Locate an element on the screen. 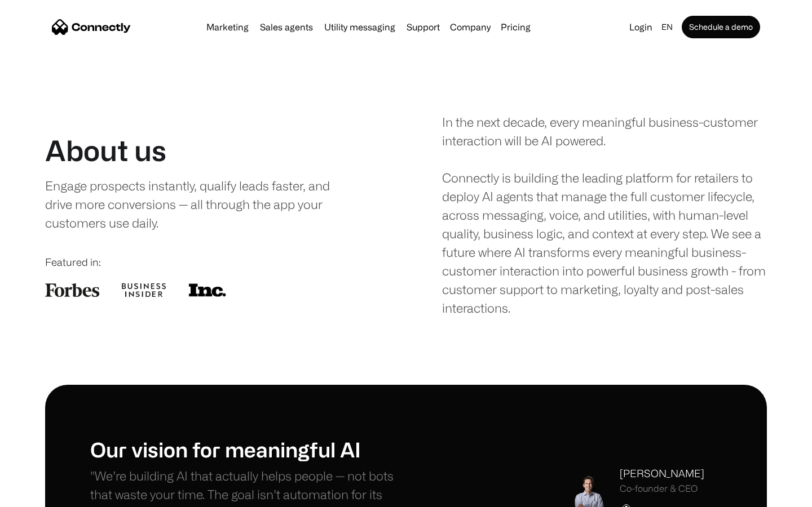 This screenshot has height=507, width=812. a: Login is located at coordinates (641, 27).